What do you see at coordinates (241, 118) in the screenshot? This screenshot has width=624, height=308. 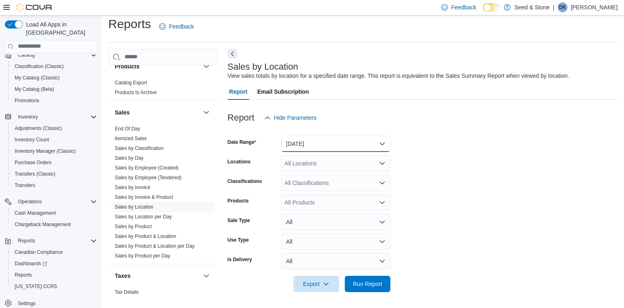 I see `h3: Report` at bounding box center [241, 118].